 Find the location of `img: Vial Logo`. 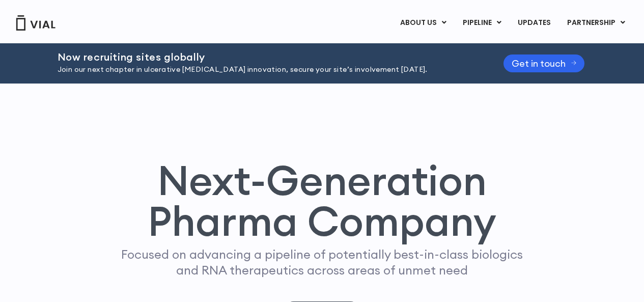

img: Vial Logo is located at coordinates (36, 23).